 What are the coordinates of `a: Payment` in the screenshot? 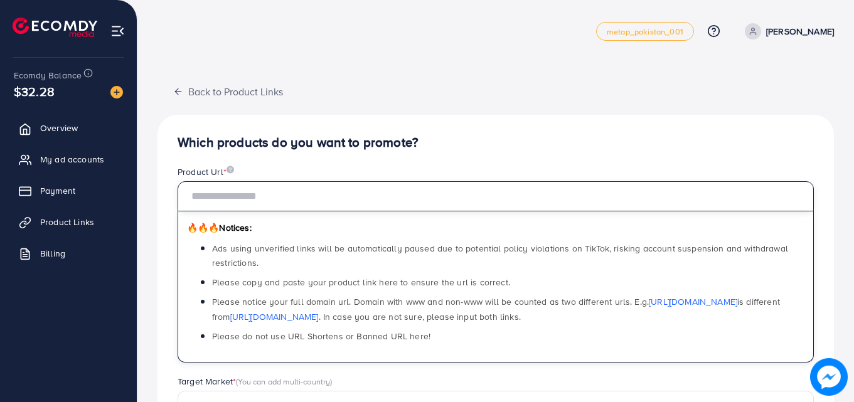 It's located at (68, 191).